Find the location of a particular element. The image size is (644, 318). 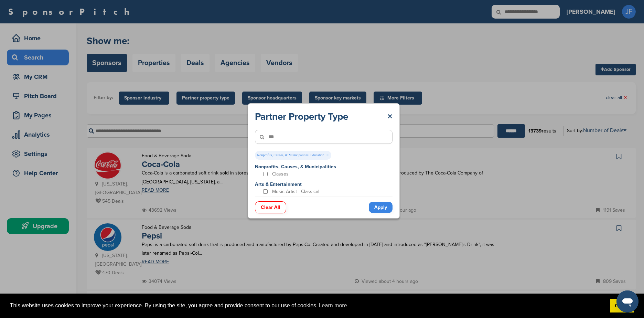

span: This website uses cookies to improve your experience. By using the site, you agree and provide co... is located at coordinates (308, 306).